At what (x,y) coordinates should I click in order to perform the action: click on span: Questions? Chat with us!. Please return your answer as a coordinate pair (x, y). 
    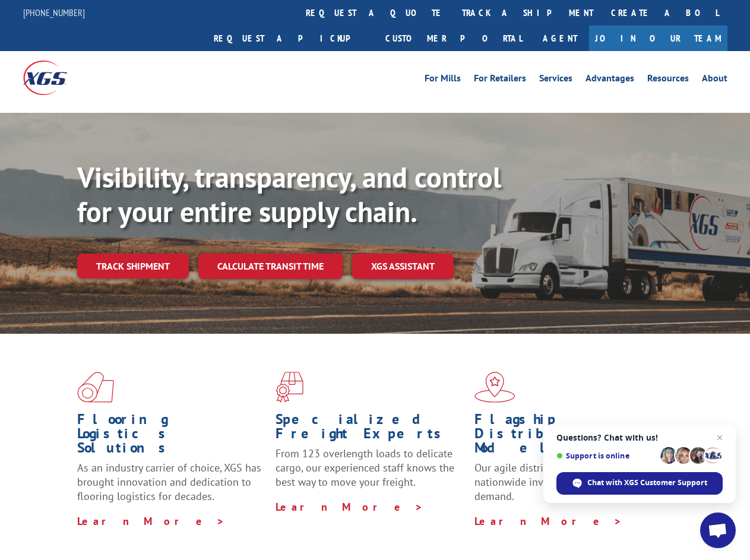
    Looking at the image, I should click on (639, 438).